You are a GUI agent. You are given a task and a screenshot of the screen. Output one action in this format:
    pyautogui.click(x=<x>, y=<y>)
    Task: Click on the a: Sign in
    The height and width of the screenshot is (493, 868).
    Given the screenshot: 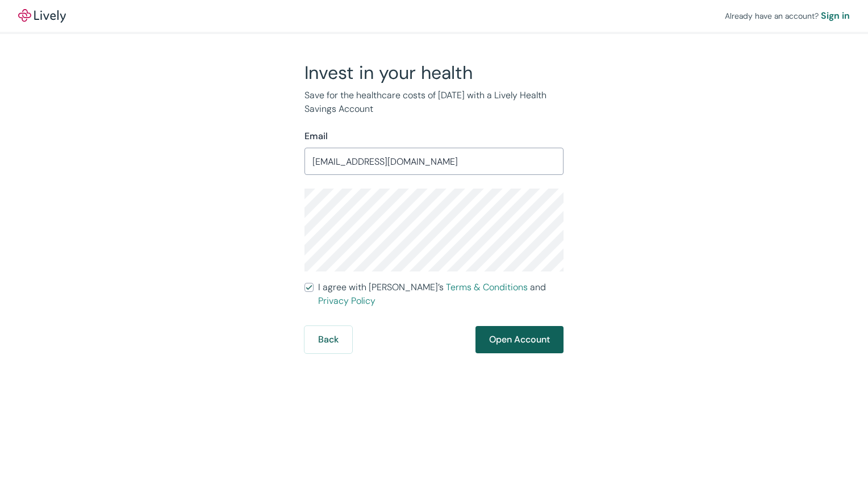 What is the action you would take?
    pyautogui.click(x=836, y=16)
    